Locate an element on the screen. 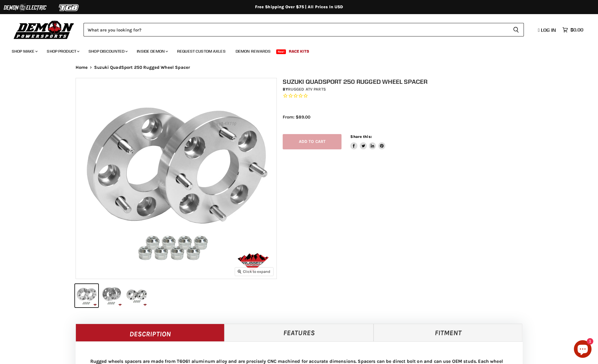  button: Search is located at coordinates (516, 29).